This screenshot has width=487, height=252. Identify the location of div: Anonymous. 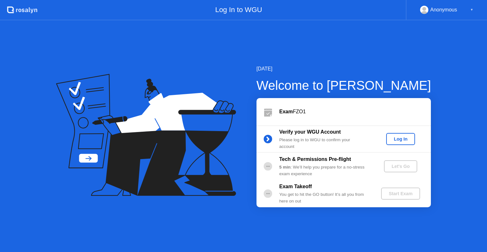
(444, 10).